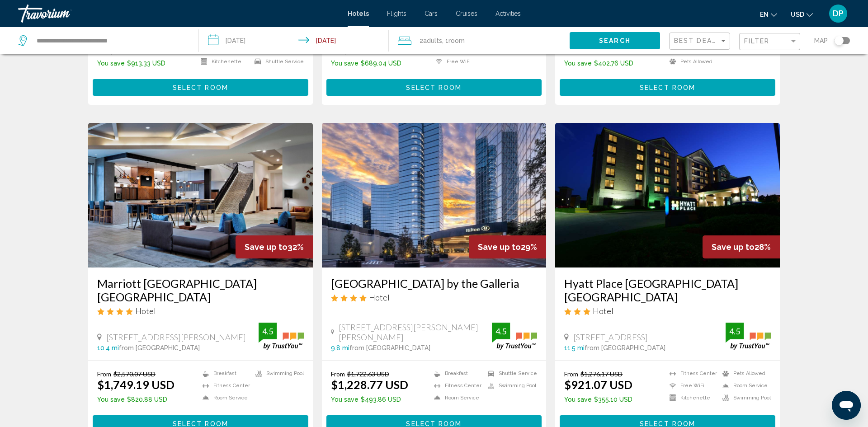 The height and width of the screenshot is (427, 868). Describe the element at coordinates (369, 400) in the screenshot. I see `p: $493.86 USD` at that location.